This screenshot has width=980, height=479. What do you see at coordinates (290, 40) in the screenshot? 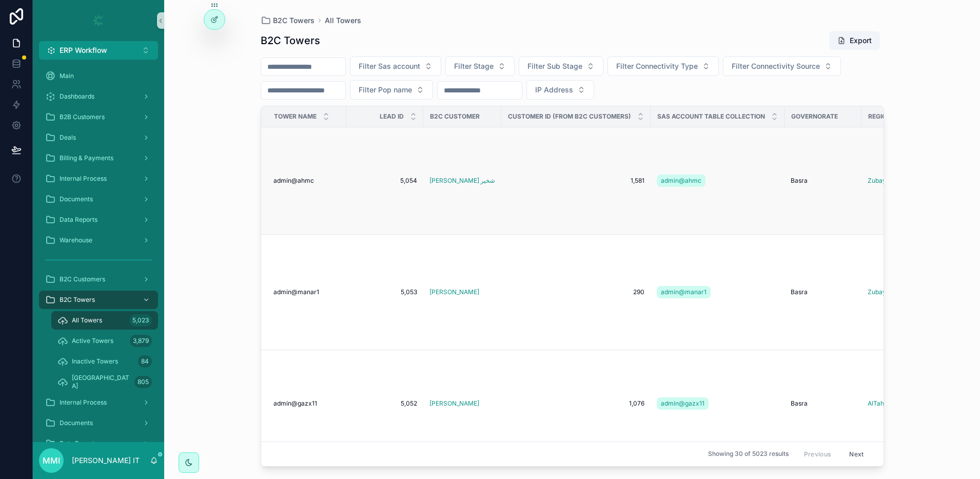
I see `h1: B2C Towers` at bounding box center [290, 40].